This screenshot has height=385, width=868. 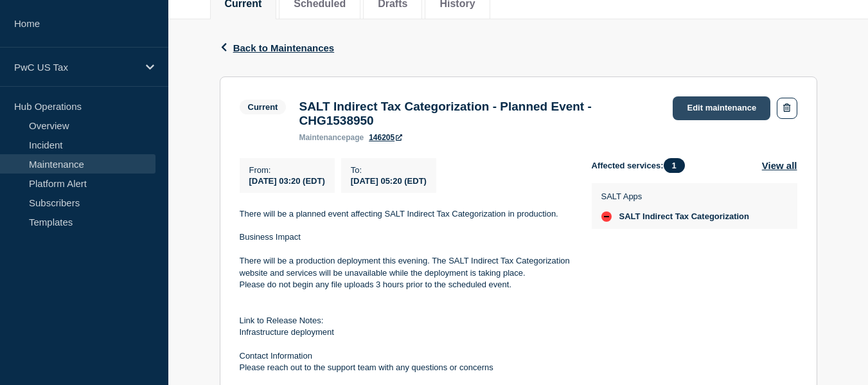 I want to click on div: down, so click(x=606, y=217).